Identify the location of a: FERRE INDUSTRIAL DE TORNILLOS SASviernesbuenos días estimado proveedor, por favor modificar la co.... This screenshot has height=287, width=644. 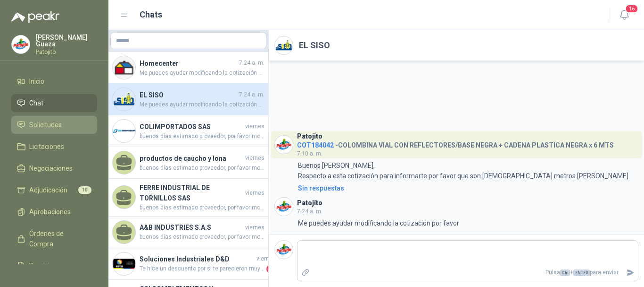
(188, 197).